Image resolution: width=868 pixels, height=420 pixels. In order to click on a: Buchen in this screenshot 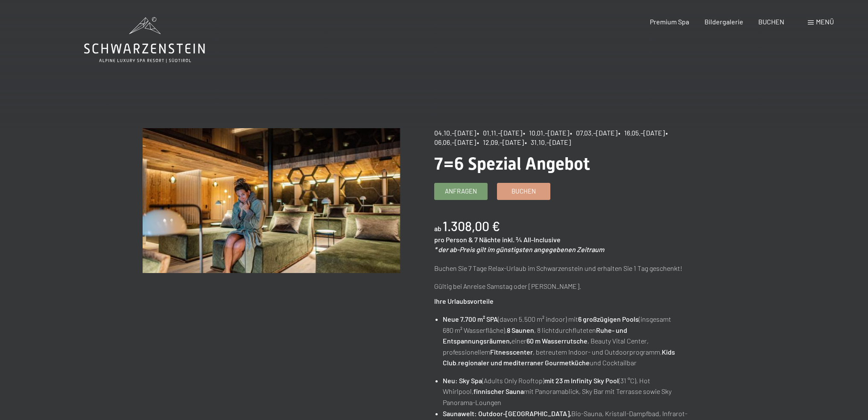, I will do `click(523, 192)`.